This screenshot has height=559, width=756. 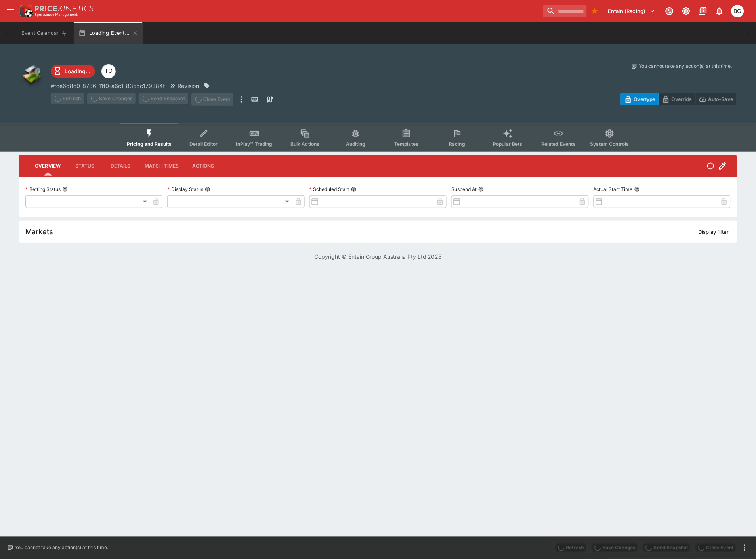 I want to click on p: Suspend At, so click(x=464, y=189).